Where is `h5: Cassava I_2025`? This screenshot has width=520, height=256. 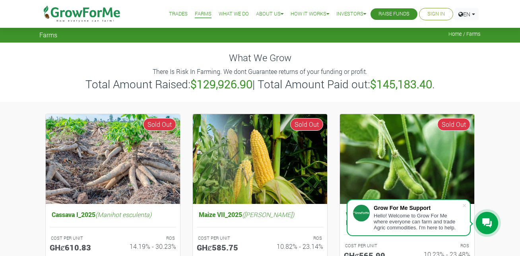
h5: Cassava I_2025 is located at coordinates (113, 214).